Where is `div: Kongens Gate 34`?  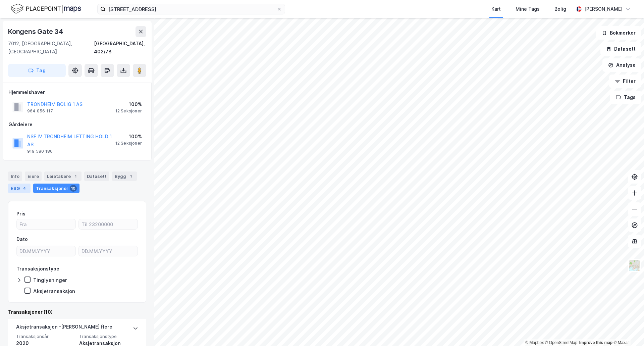
div: Kongens Gate 34 is located at coordinates (36, 31).